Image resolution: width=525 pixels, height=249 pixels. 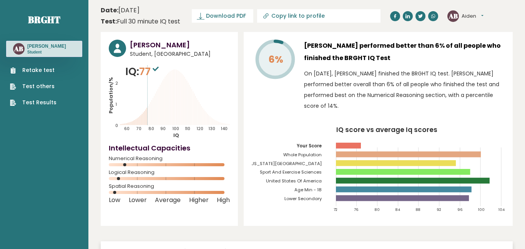 I want to click on a: Brght, so click(x=44, y=20).